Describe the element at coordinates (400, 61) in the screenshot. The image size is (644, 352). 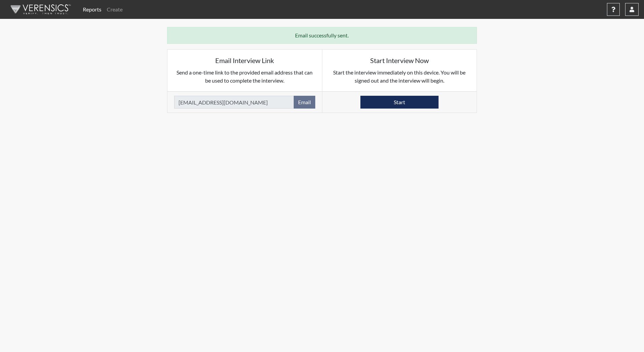
I see `h5: Start Interview Now` at that location.